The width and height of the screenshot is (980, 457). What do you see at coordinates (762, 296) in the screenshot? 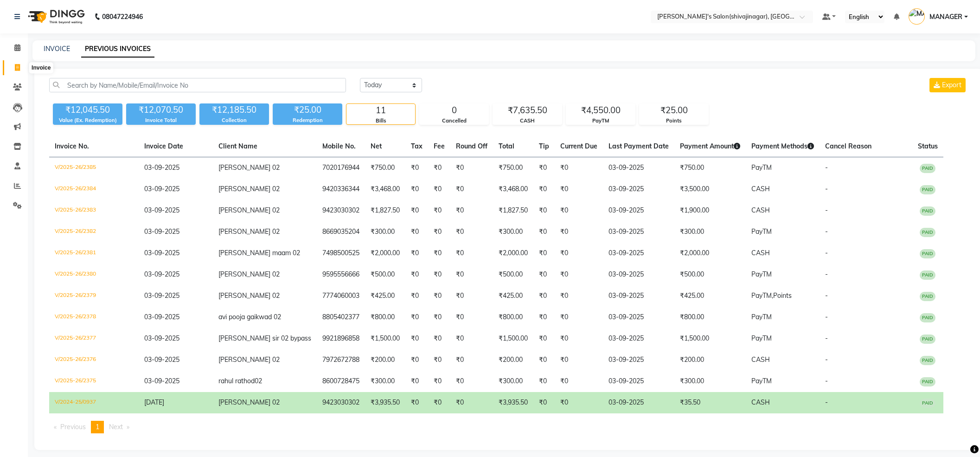
I see `span: PayTM,` at bounding box center [762, 296].